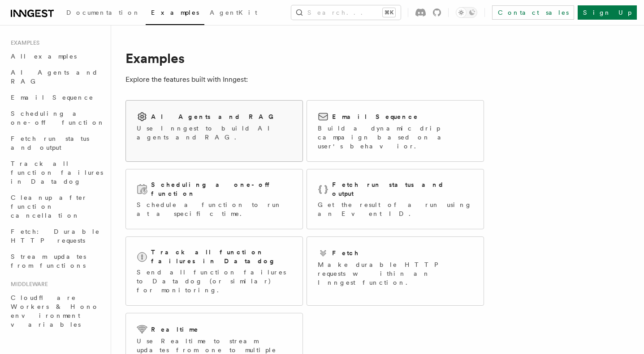 Image resolution: width=644 pixels, height=354 pixels. I want to click on h2: Fetch, so click(346, 253).